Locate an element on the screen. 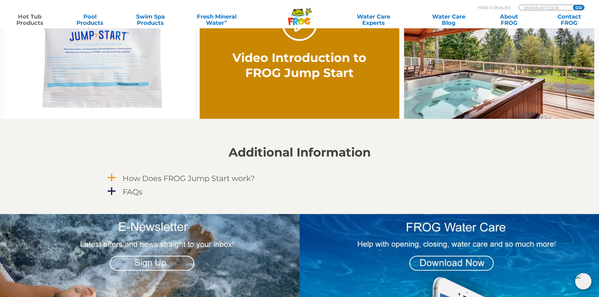 The height and width of the screenshot is (297, 599). h4: FAQs is located at coordinates (132, 192).